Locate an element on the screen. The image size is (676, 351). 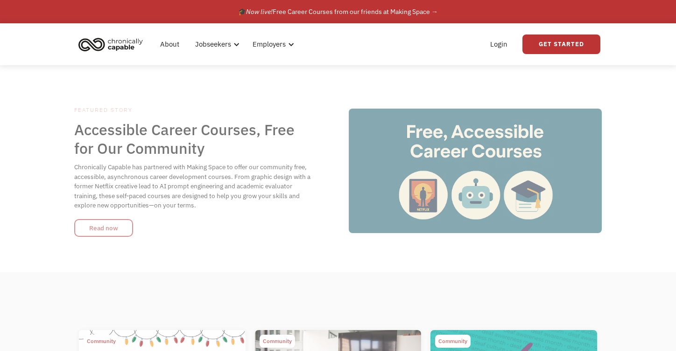
a: About is located at coordinates (169, 44).